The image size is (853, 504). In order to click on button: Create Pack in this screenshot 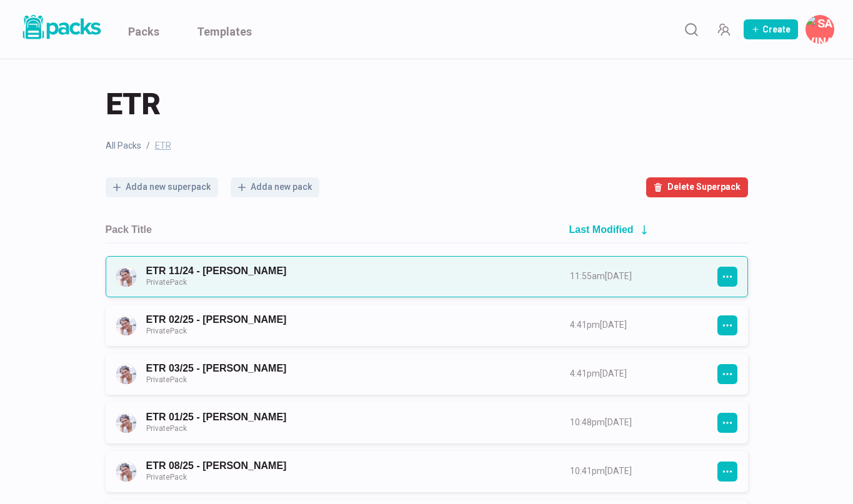, I will do `click(771, 29)`.